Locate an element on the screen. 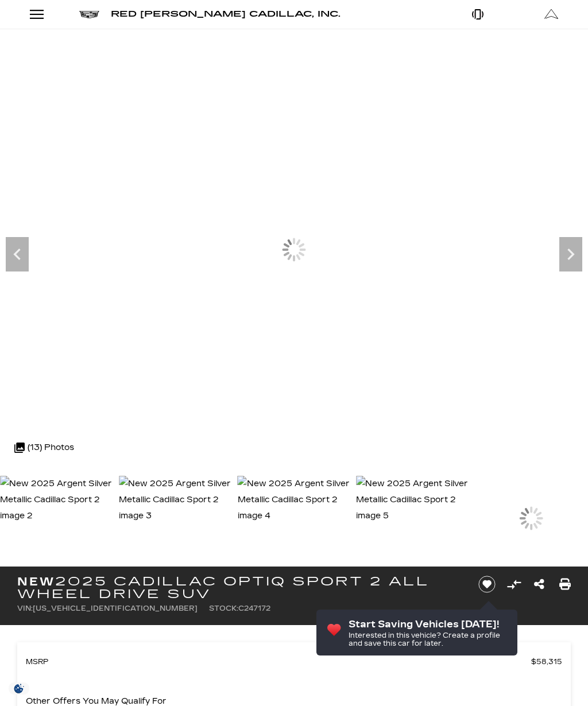  div: Previous is located at coordinates (17, 254).